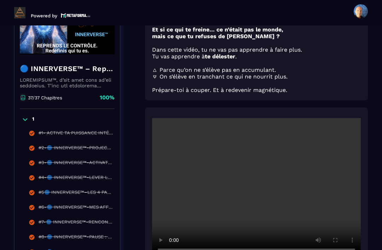 This screenshot has height=250, width=382. Describe the element at coordinates (220, 56) in the screenshot. I see `strong: te délester` at that location.